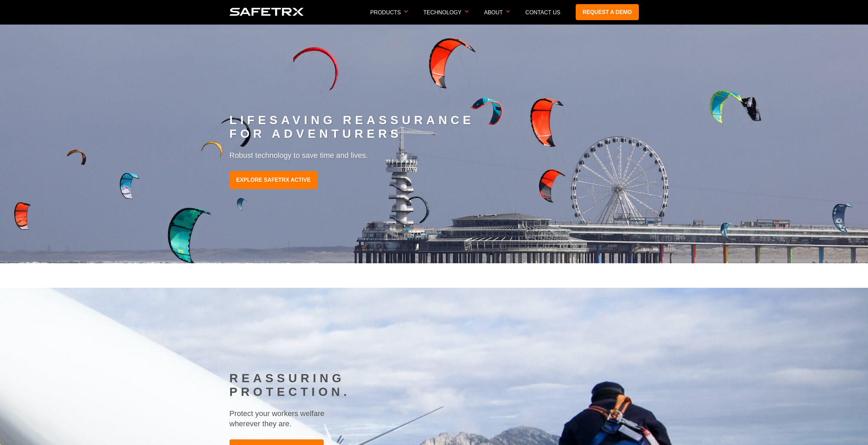 The image size is (868, 445). I want to click on a: Request a demo, so click(608, 12).